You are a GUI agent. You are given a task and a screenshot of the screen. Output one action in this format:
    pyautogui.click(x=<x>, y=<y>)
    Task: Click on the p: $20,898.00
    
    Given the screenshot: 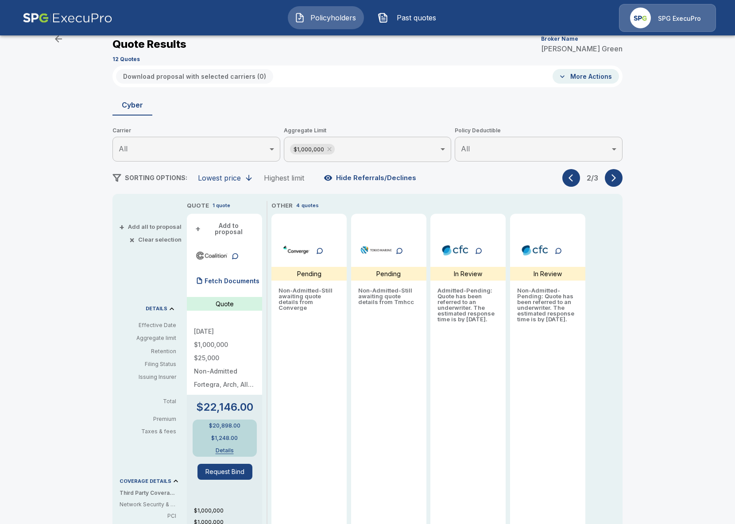 What is the action you would take?
    pyautogui.click(x=224, y=426)
    